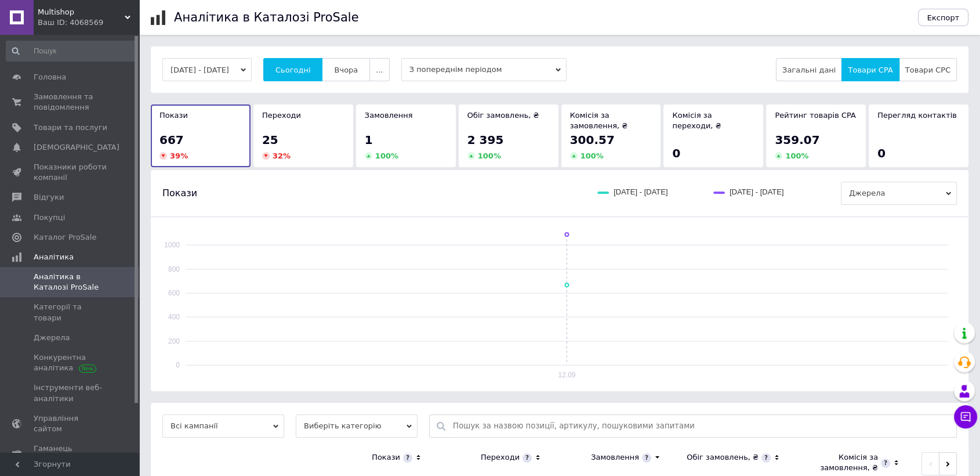 Image resolution: width=980 pixels, height=476 pixels. I want to click on text: 400, so click(174, 317).